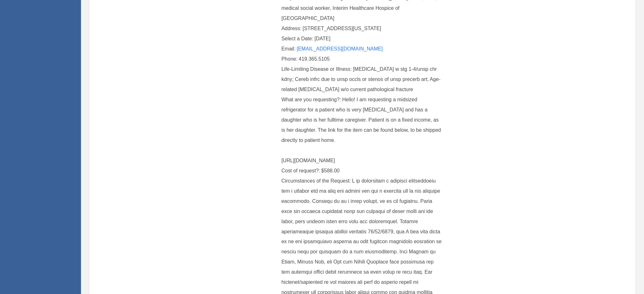 This screenshot has height=294, width=644. I want to click on span: What are you requesting?:, so click(311, 100).